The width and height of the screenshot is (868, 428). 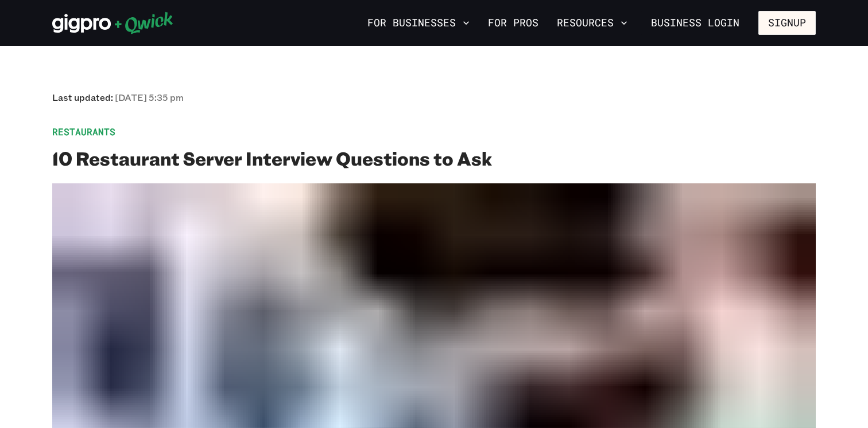 I want to click on a: Business Login, so click(x=695, y=23).